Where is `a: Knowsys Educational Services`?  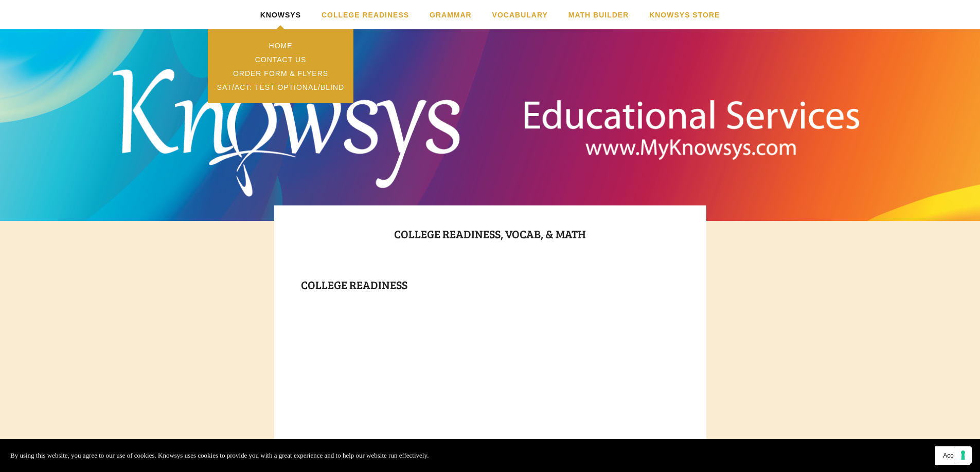
a: Knowsys Educational Services is located at coordinates (490, 113).